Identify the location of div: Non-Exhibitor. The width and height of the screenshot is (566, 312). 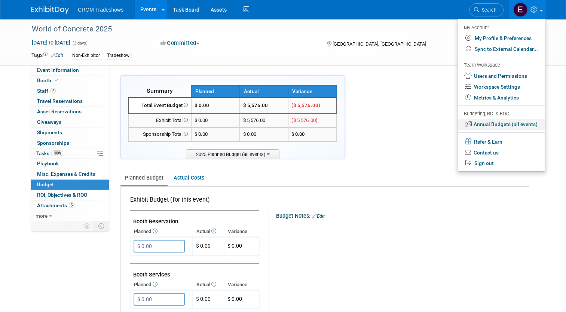
(86, 55).